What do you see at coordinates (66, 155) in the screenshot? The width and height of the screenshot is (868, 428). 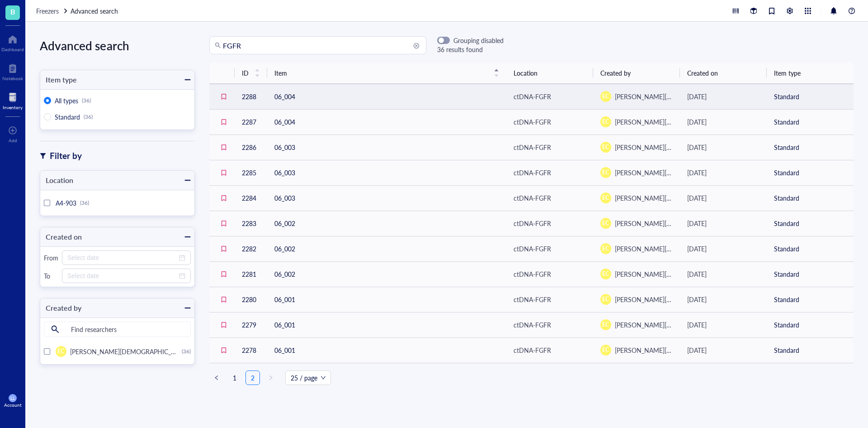 I see `div: Filter by` at bounding box center [66, 155].